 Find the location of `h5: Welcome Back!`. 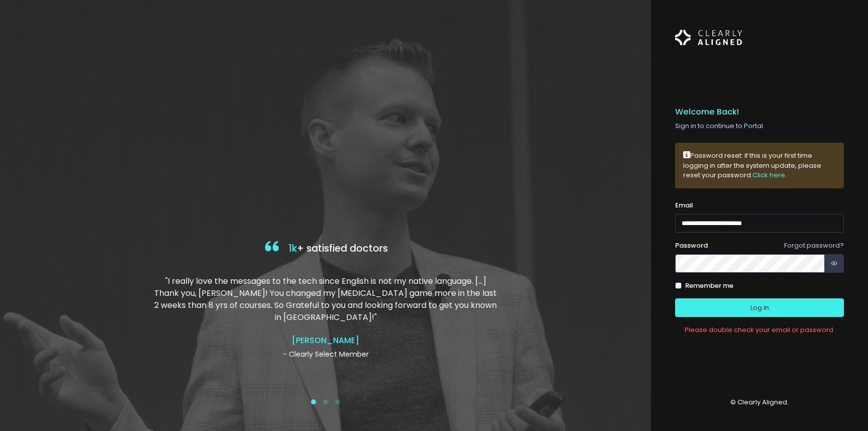

h5: Welcome Back! is located at coordinates (760, 112).